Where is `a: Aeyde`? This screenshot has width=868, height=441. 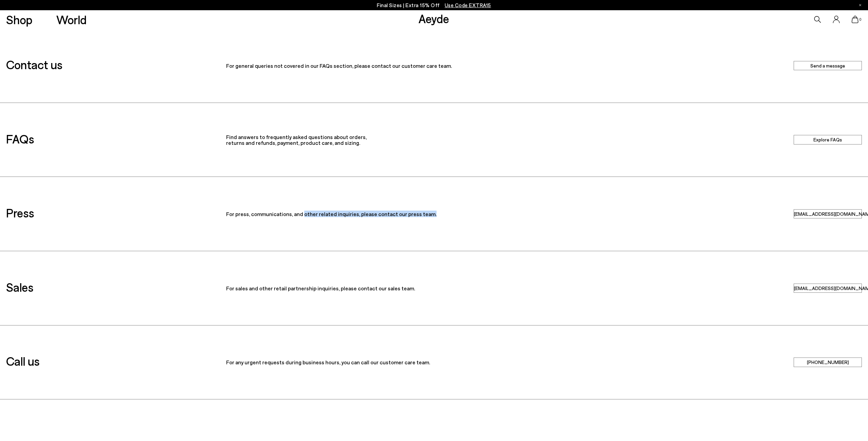 a: Aeyde is located at coordinates (434, 18).